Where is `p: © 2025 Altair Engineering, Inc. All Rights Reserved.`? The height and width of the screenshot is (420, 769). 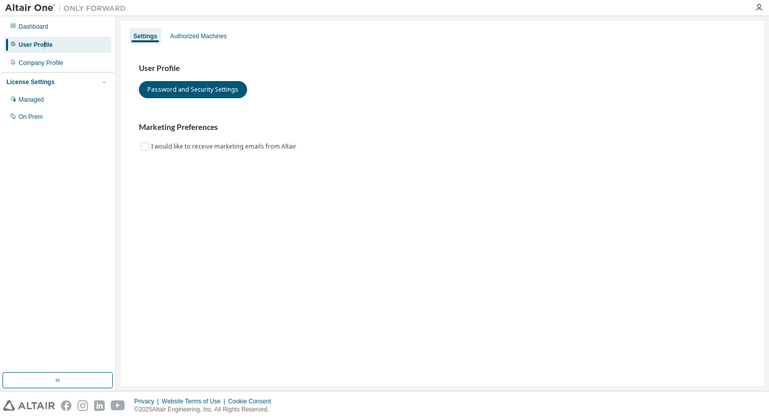 p: © 2025 Altair Engineering, Inc. All Rights Reserved. is located at coordinates (206, 409).